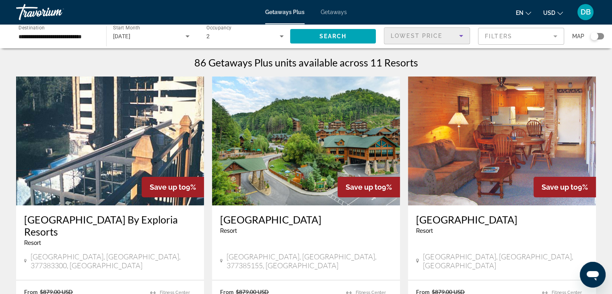 This screenshot has height=294, width=612. Describe the element at coordinates (416, 36) in the screenshot. I see `span: Lowest Price` at that location.